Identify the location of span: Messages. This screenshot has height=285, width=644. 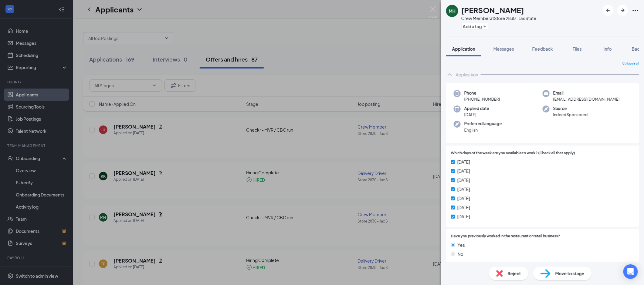
(504, 49).